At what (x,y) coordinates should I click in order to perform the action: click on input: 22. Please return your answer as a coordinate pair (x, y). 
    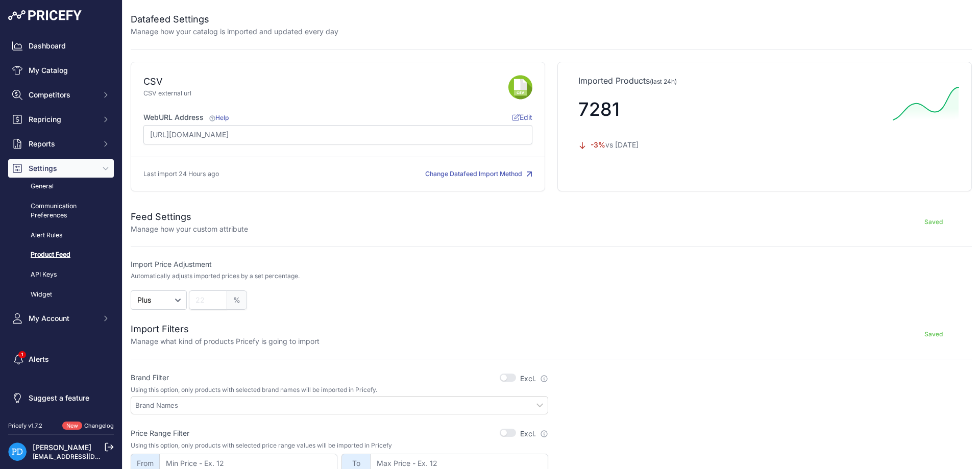
    Looking at the image, I should click on (208, 300).